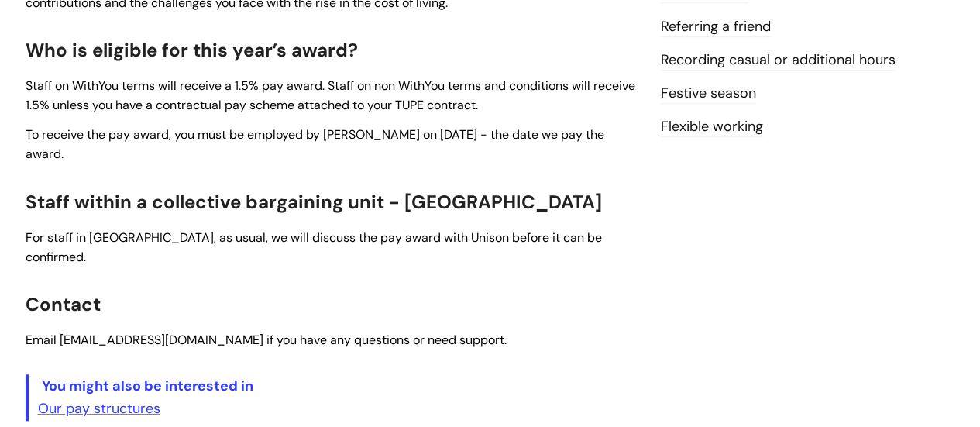 Image resolution: width=980 pixels, height=427 pixels. What do you see at coordinates (147, 386) in the screenshot?
I see `span: You might also be interested in` at bounding box center [147, 386].